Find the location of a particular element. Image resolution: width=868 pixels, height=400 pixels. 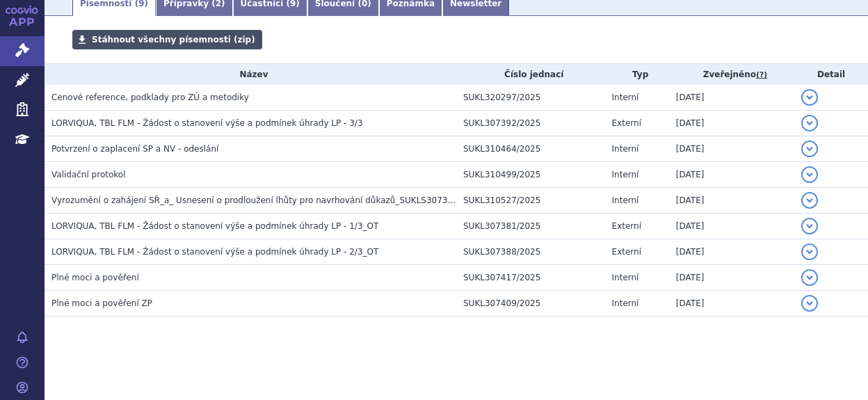

span: Stáhnout všechny písemnosti (zip) is located at coordinates (173, 40).